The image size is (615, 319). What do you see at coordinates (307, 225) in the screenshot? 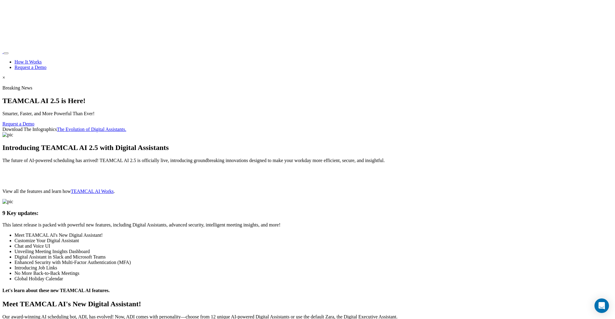
I see `p: This latest release is packed with powerful new features, including Digital Assistants, advanced ...` at bounding box center [307, 225].